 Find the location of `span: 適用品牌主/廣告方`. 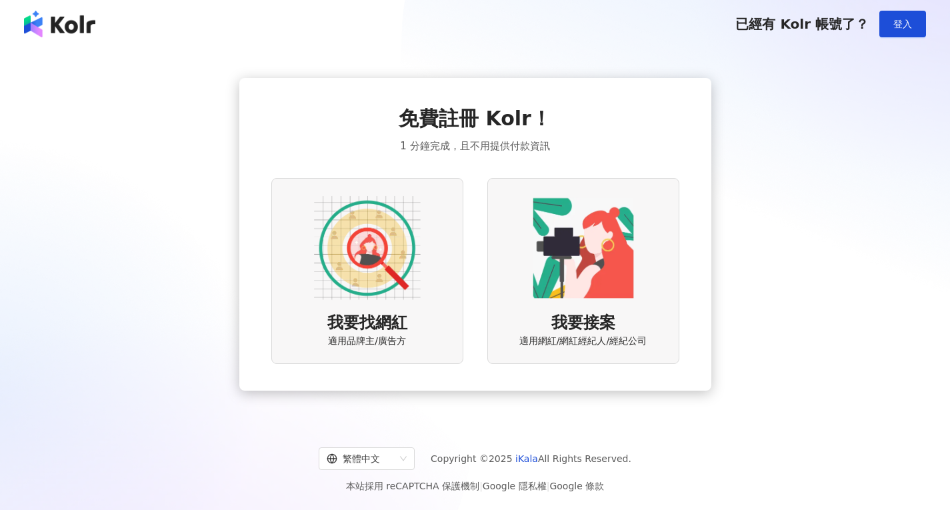

span: 適用品牌主/廣告方 is located at coordinates (367, 341).